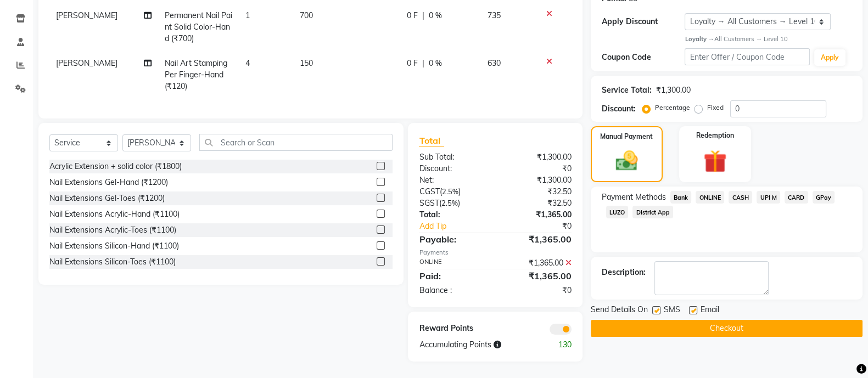 This screenshot has width=868, height=378. Describe the element at coordinates (114, 246) in the screenshot. I see `div: Nail Extensions Silicon-Hand (₹1100)` at that location.